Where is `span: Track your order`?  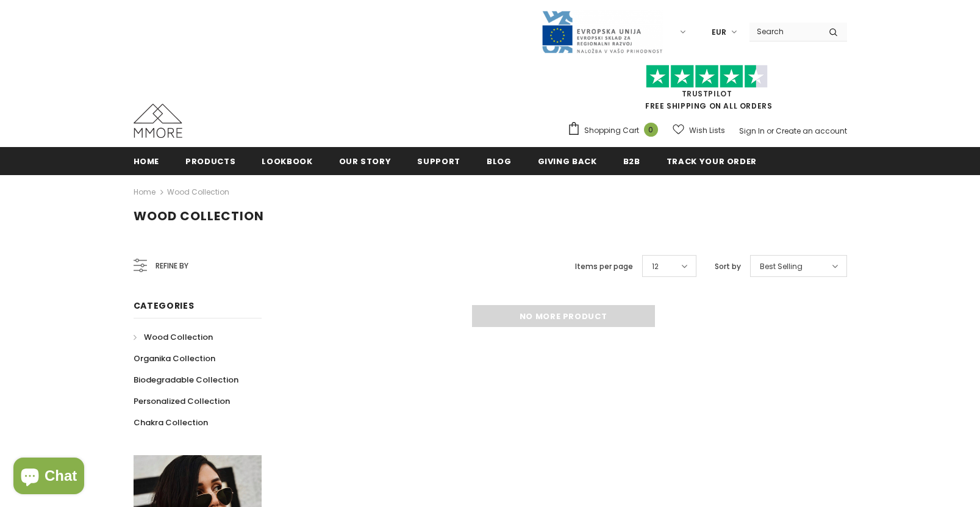 span: Track your order is located at coordinates (712, 161).